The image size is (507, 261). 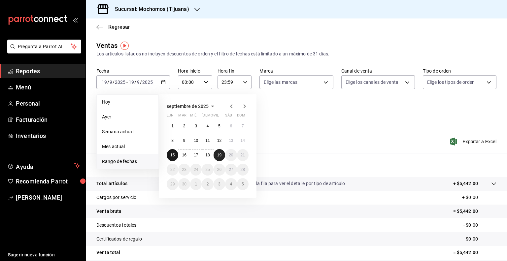 I want to click on abbr: 21 de septiembre de 2025, so click(x=243, y=155).